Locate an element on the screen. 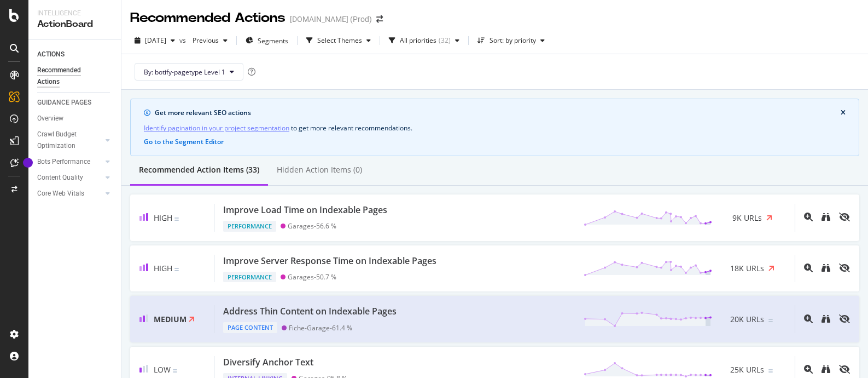 The width and height of the screenshot is (868, 378). div: All priorities is located at coordinates (418, 41).